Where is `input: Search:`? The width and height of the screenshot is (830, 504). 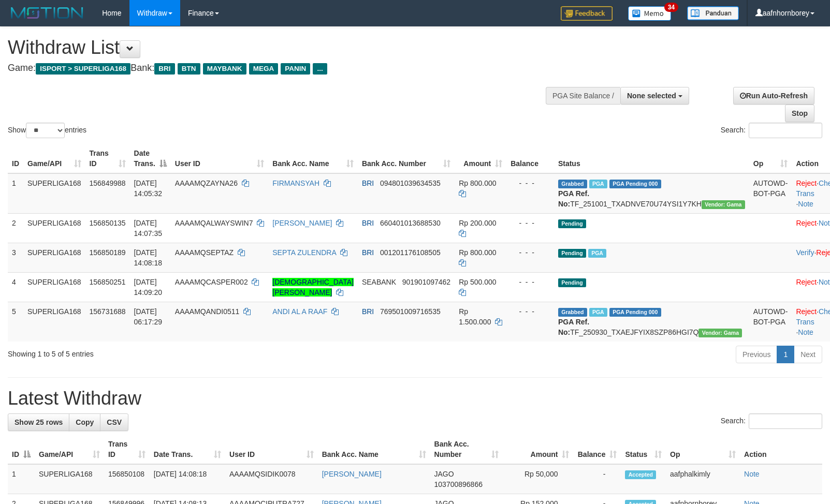
input: Search: is located at coordinates (786, 130).